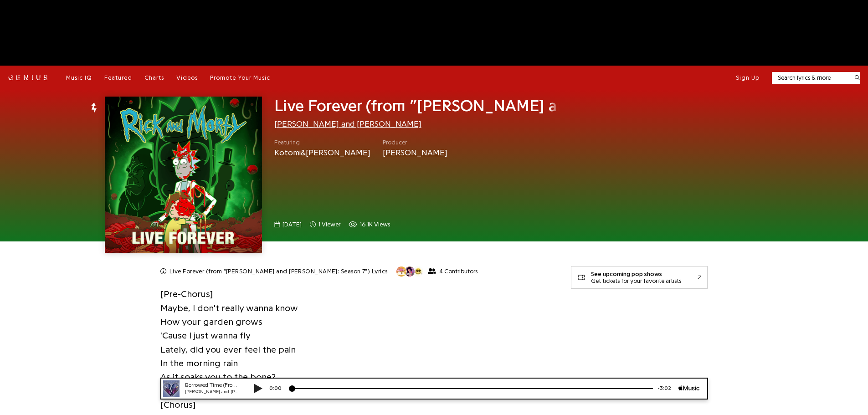  I want to click on span: Music IQ, so click(79, 77).